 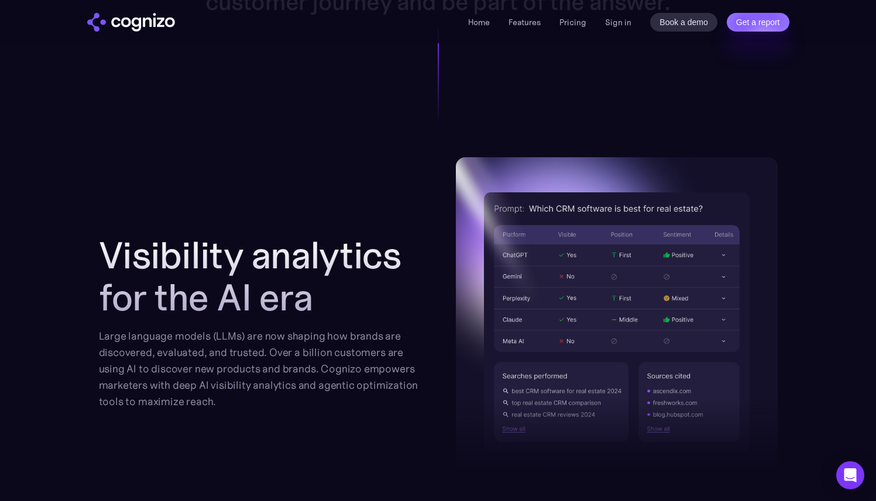 What do you see at coordinates (524, 22) in the screenshot?
I see `a: Features` at bounding box center [524, 22].